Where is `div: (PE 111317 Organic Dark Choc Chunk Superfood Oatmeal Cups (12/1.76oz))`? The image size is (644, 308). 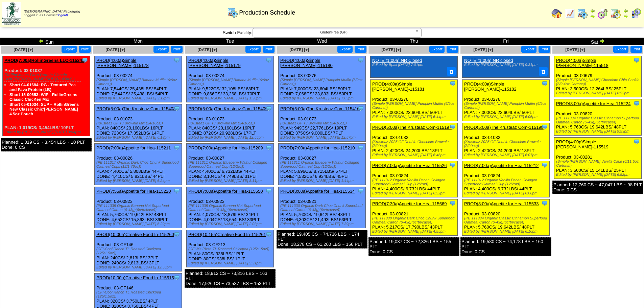 div: (PE 111317 Organic Dark Choc Chunk Superfood Oatmeal Cups (12/1.76oz)) is located at coordinates (139, 164).